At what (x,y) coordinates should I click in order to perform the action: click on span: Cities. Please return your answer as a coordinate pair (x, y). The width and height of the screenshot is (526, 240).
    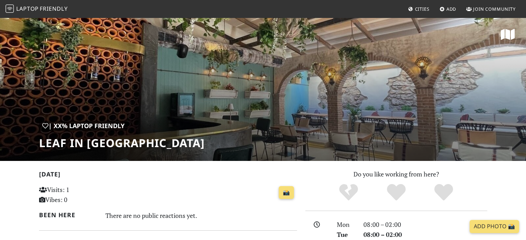
    Looking at the image, I should click on (422, 9).